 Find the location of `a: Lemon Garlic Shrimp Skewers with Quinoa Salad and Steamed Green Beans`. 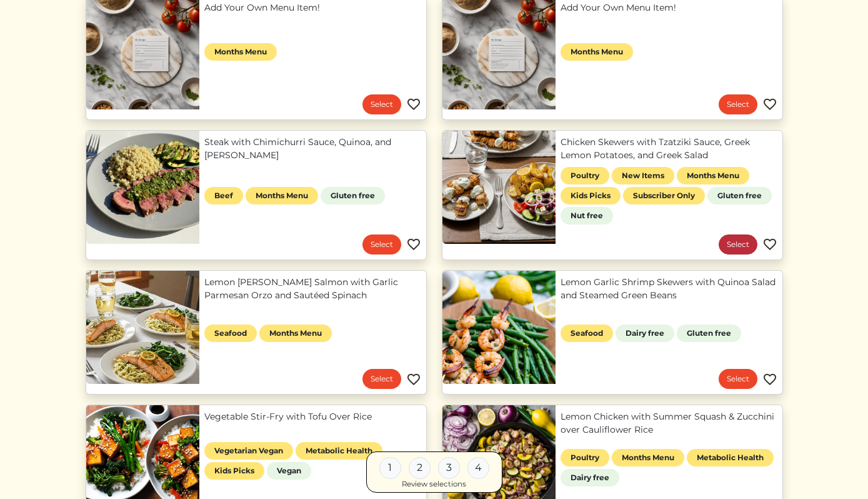

a: Lemon Garlic Shrimp Skewers with Quinoa Salad and Steamed Green Beans is located at coordinates (669, 289).